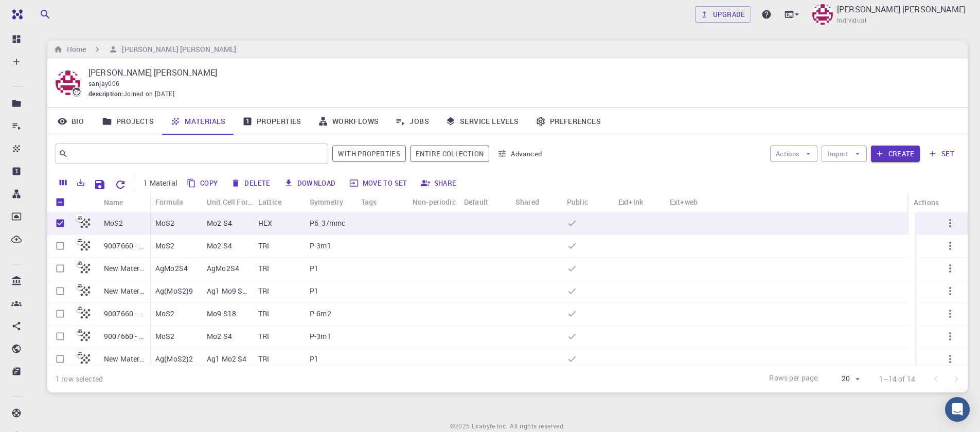 This screenshot has height=432, width=980. What do you see at coordinates (104, 83) in the screenshot?
I see `span: sanjay006` at bounding box center [104, 83].